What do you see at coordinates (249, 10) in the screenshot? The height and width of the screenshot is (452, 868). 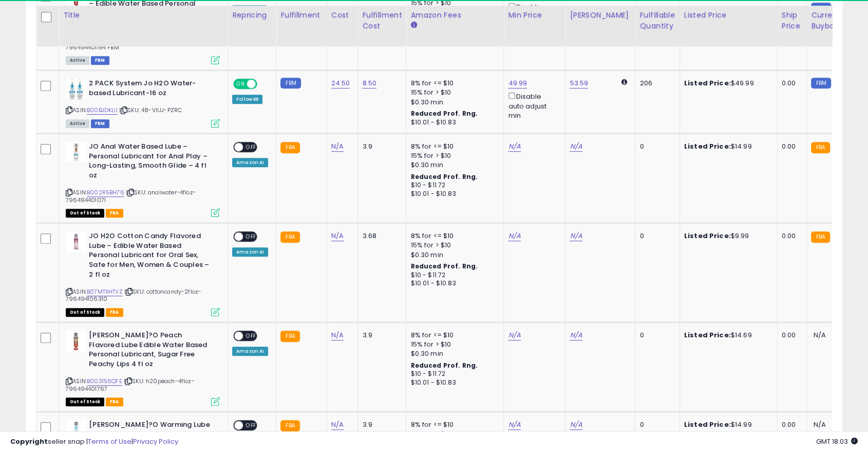 I see `div: Set To Min` at bounding box center [249, 10].